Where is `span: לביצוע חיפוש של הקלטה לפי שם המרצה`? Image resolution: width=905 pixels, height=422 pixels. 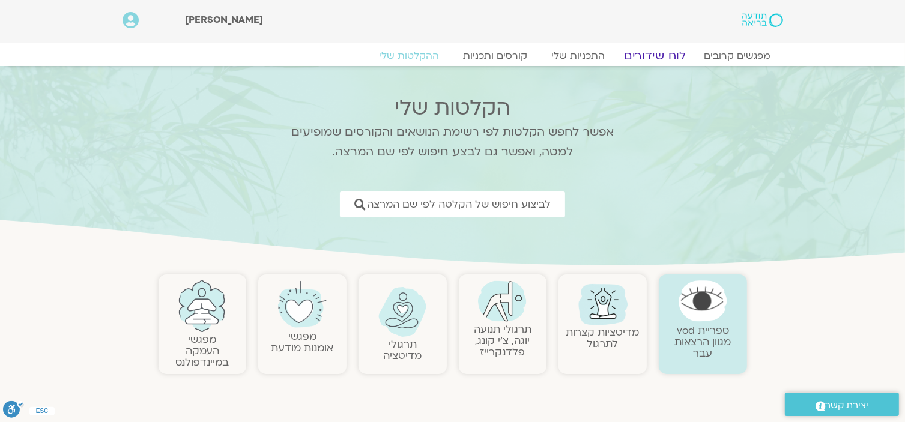 span: לביצוע חיפוש של הקלטה לפי שם המרצה is located at coordinates (459, 204).